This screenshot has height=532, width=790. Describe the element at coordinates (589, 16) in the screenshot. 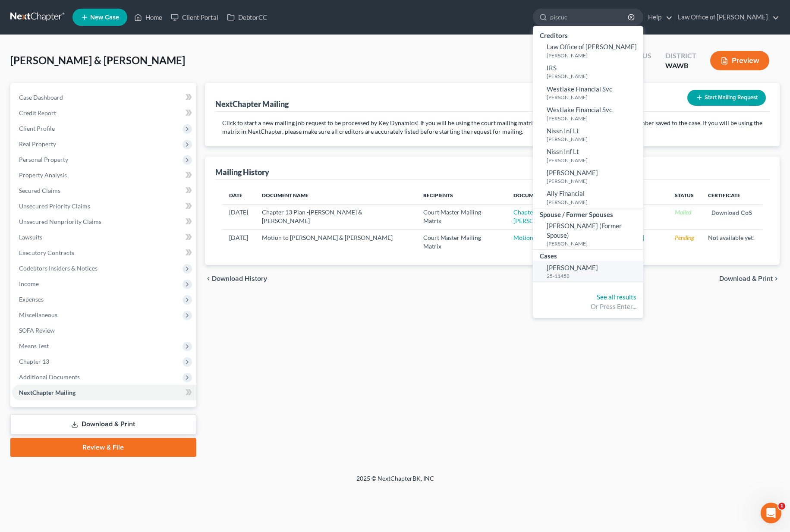

I see `input: Search by name...` at that location.